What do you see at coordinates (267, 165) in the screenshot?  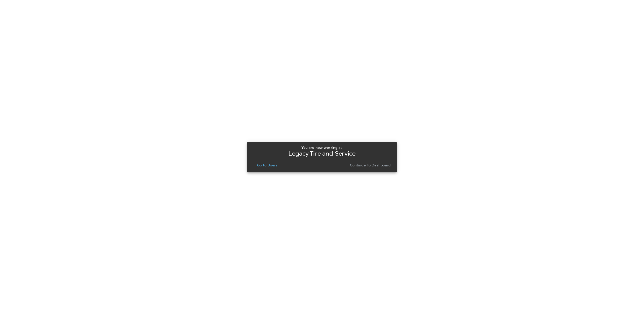 I see `button: Go to Users` at bounding box center [267, 165].